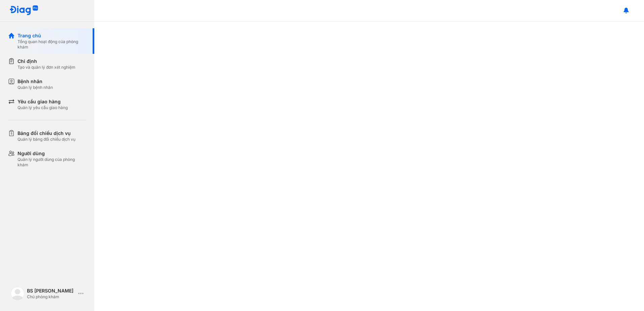  Describe the element at coordinates (46, 139) in the screenshot. I see `div: Quản lý bảng đối chiếu dịch vụ` at that location.